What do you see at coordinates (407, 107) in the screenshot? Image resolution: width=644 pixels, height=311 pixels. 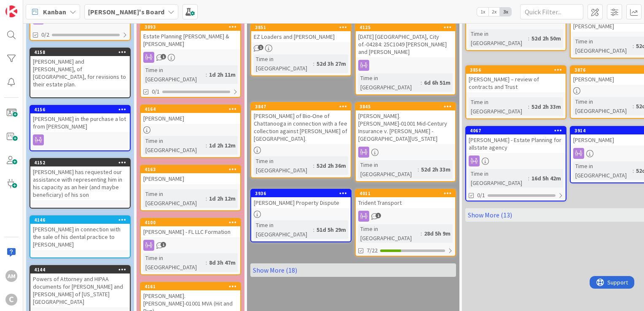 I see `div: 3845` at bounding box center [407, 107].